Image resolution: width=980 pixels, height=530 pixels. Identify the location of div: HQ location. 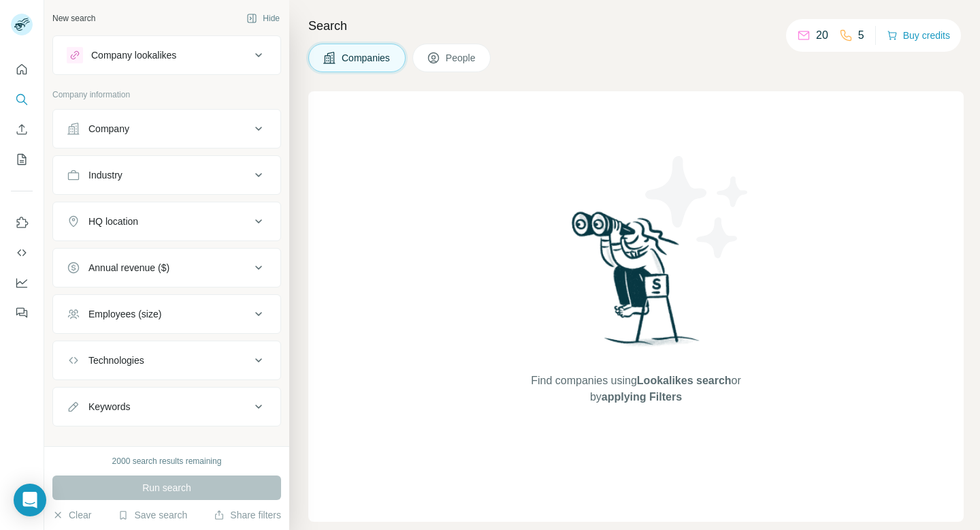
(113, 222).